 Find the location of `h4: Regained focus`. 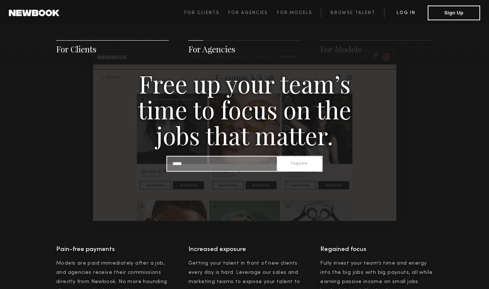

h4: Regained focus is located at coordinates (376, 250).